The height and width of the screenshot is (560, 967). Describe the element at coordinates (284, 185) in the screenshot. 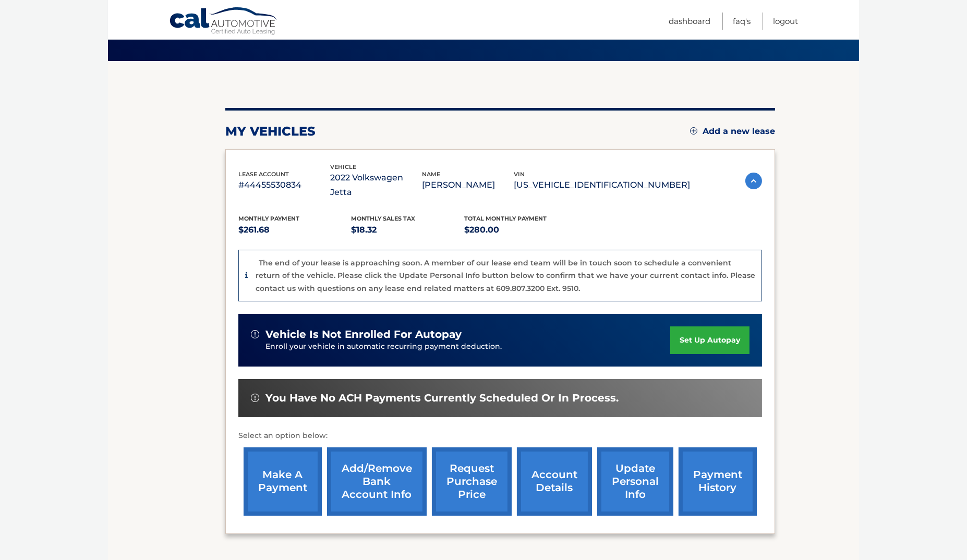

I see `p: #44455530834` at that location.